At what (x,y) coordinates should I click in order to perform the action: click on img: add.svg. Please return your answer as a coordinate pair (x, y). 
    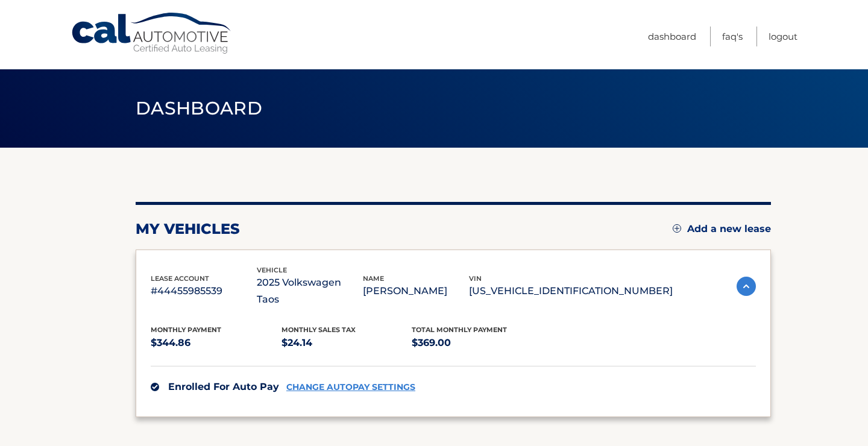
    Looking at the image, I should click on (677, 228).